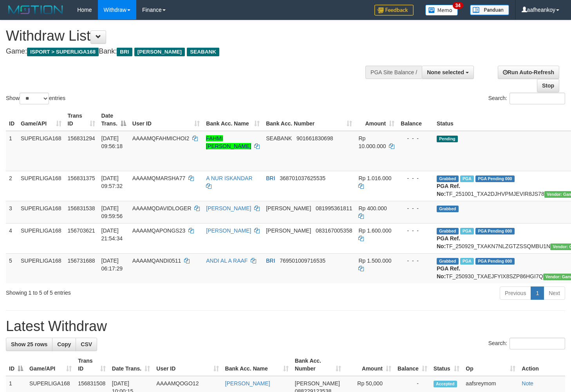 This screenshot has width=571, height=392. What do you see at coordinates (81, 138) in the screenshot?
I see `span: 156831294` at bounding box center [81, 138].